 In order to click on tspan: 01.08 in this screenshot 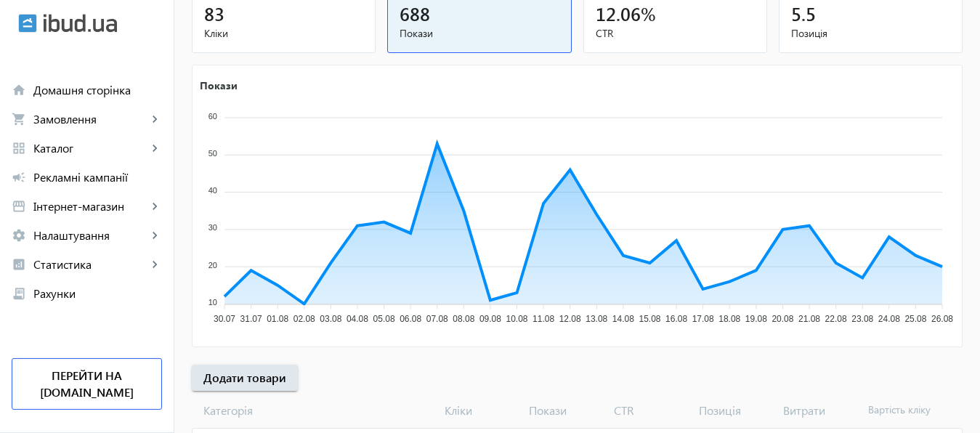, I will do `click(277, 319)`.